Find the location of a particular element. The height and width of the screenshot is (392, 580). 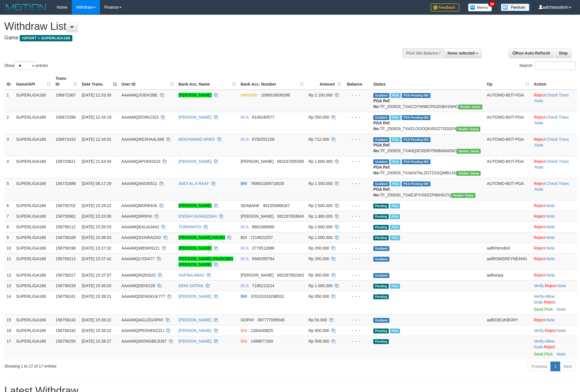

span: Rp 2.500.000 is located at coordinates (320, 205).